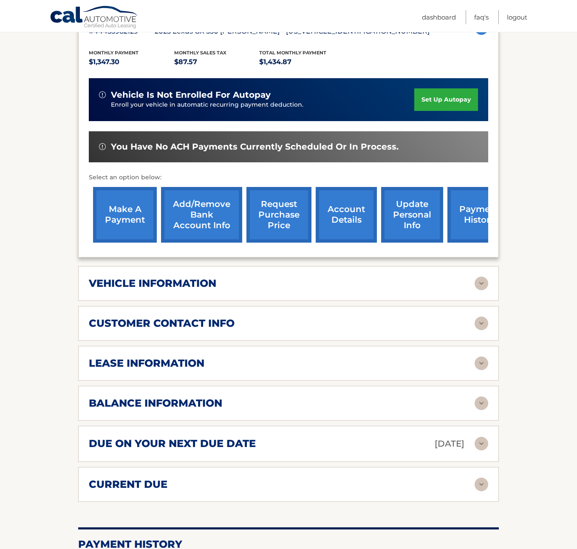  Describe the element at coordinates (288, 177) in the screenshot. I see `p: Select an option below:` at that location.